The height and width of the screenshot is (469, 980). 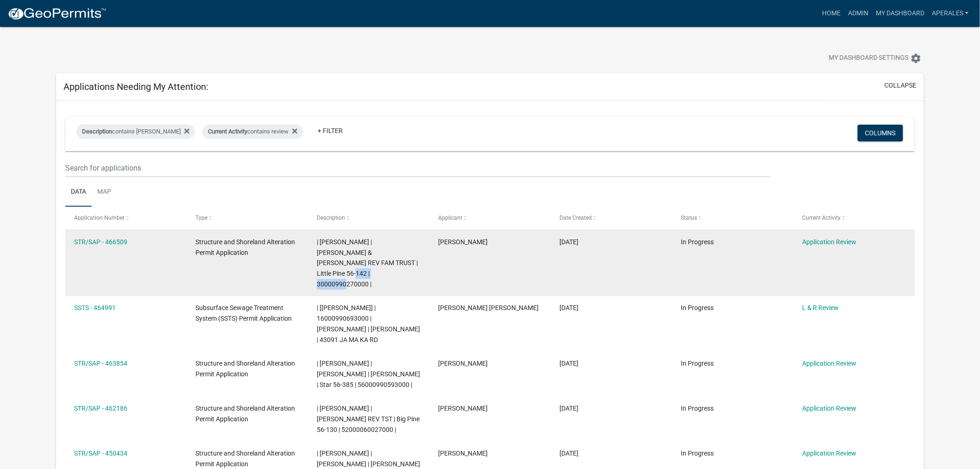 What do you see at coordinates (869, 59) in the screenshot?
I see `span: My Dashboard Settings` at bounding box center [869, 59].